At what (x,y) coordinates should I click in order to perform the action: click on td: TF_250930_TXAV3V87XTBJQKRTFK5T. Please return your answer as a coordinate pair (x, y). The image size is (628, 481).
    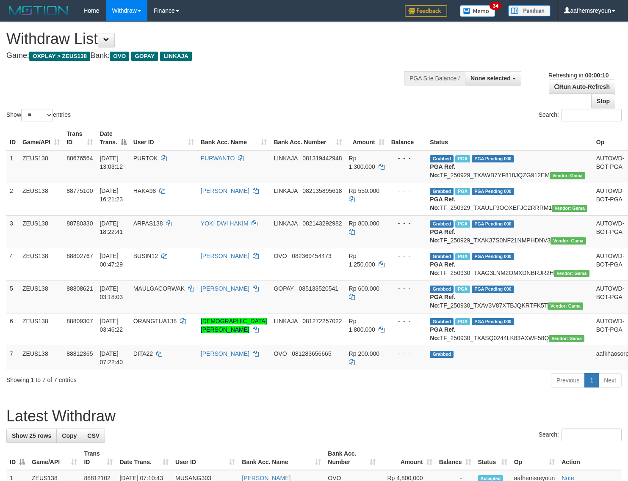
    Looking at the image, I should click on (509, 297).